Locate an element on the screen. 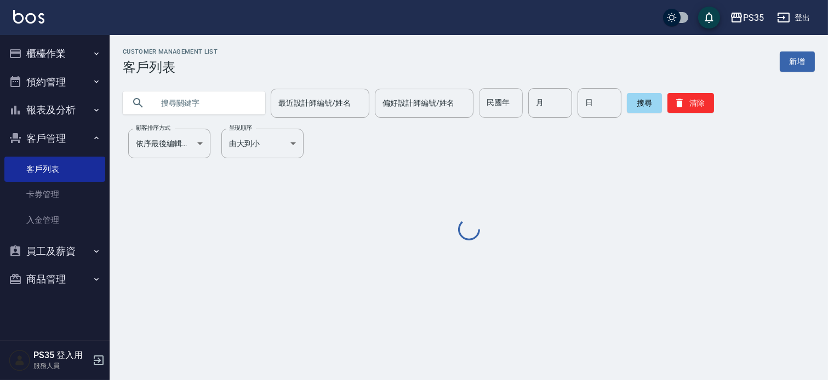 The height and width of the screenshot is (380, 828). a: 入金管理 is located at coordinates (55, 220).